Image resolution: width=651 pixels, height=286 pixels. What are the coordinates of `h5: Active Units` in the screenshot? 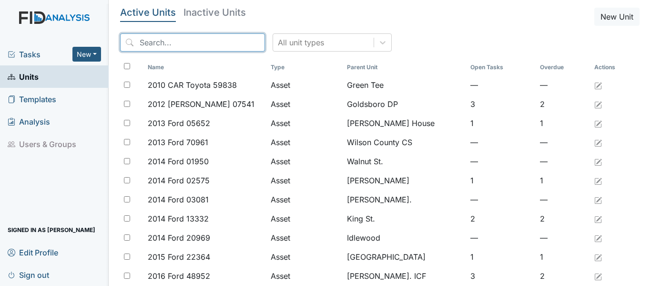 It's located at (148, 12).